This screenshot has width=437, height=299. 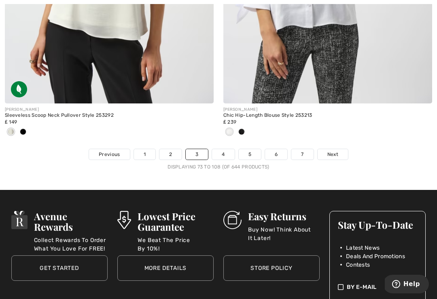 I want to click on p: Collect Rewards To Order What You Love For FREE!, so click(x=71, y=244).